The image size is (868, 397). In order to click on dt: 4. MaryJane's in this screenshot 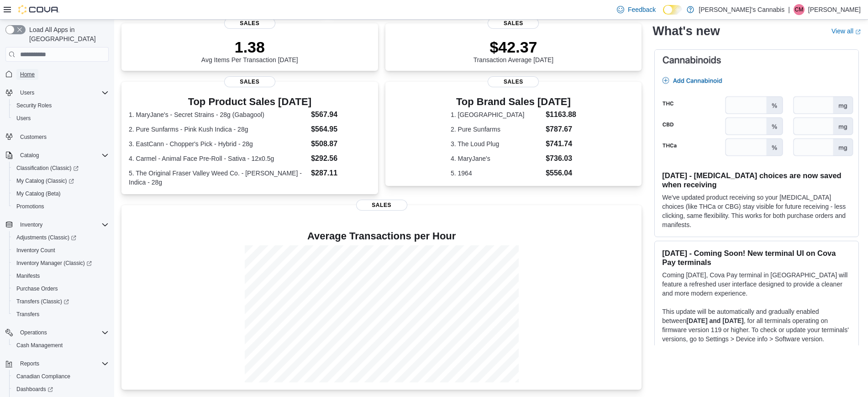, I will do `click(497, 158)`.